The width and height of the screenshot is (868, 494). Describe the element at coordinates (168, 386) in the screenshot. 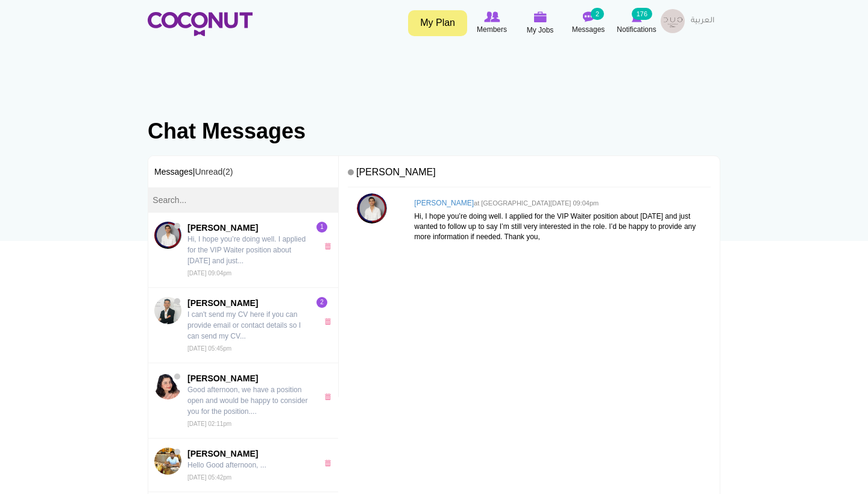

I see `img: Ranjana Biswakarma` at that location.